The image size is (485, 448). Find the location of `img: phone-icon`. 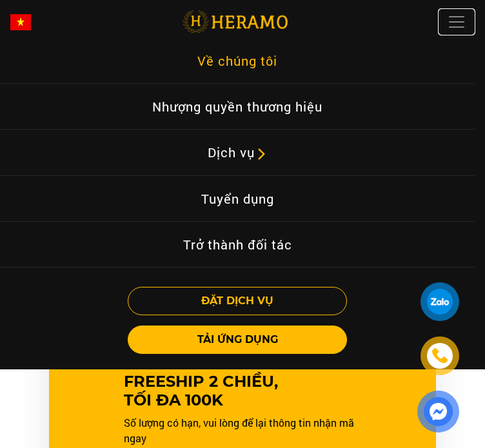

img: phone-icon is located at coordinates (439, 356).